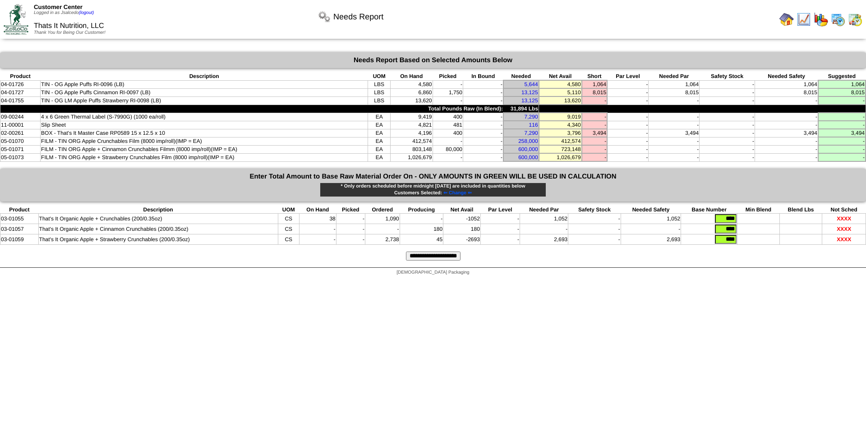  Describe the element at coordinates (158, 239) in the screenshot. I see `td: That's It Organic Apple + Strawberry Crunchables (200/0.35oz)` at that location.